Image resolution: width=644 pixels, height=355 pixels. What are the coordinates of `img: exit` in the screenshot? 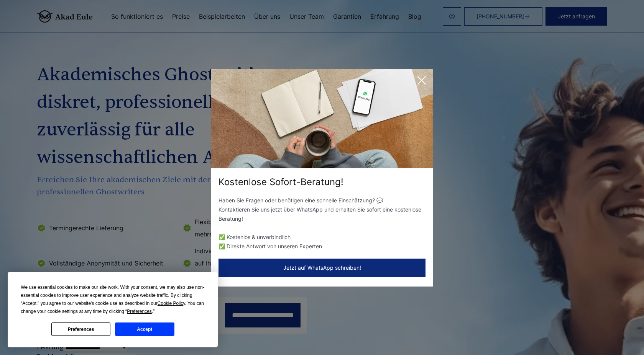 It's located at (322, 119).